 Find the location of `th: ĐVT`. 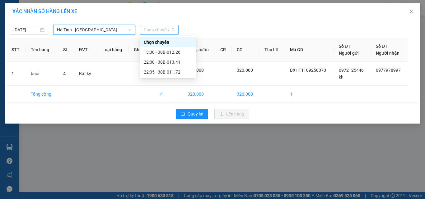

th: ĐVT is located at coordinates (86, 50).